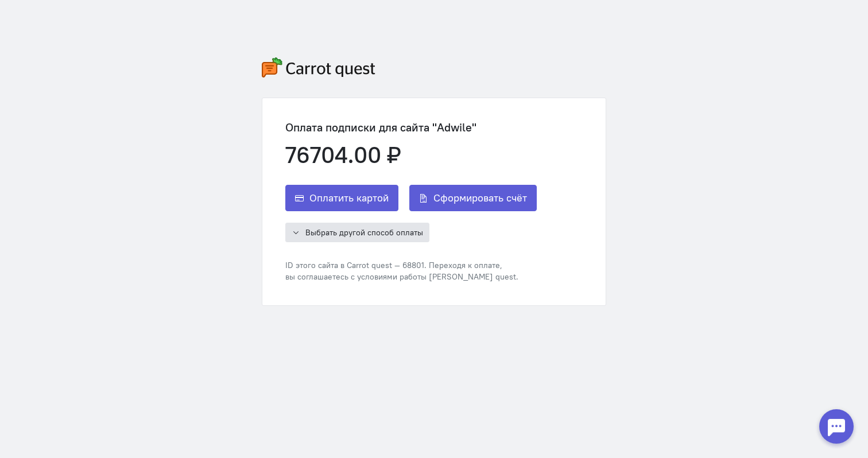 Image resolution: width=868 pixels, height=458 pixels. Describe the element at coordinates (318, 68) in the screenshot. I see `img: carrot-quest-logo.svg` at that location.